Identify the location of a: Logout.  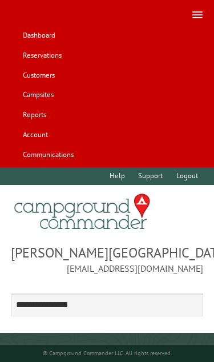
(187, 176).